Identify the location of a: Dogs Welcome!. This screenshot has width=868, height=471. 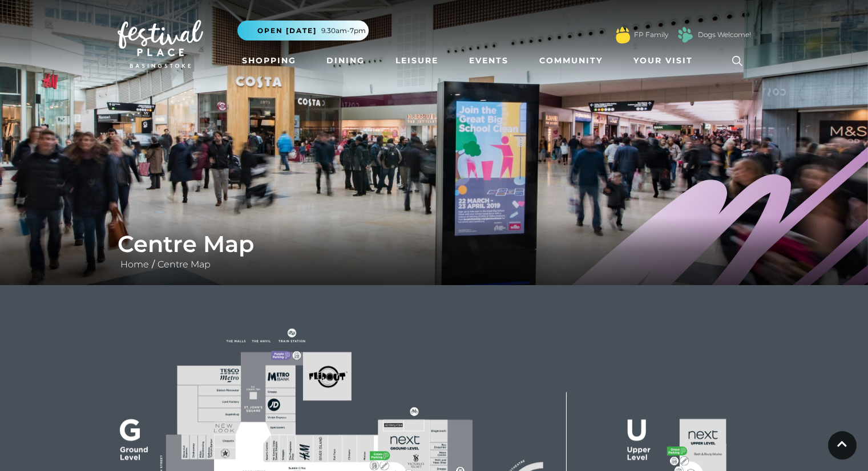
(724, 35).